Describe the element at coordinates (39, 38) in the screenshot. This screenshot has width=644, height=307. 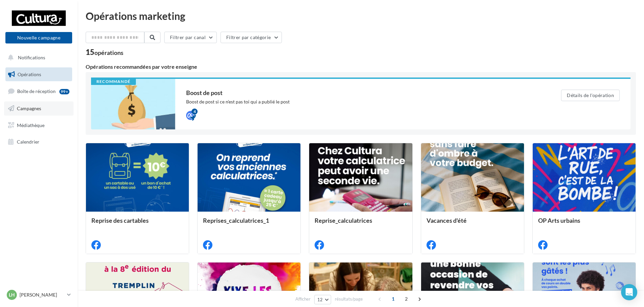
I see `button: Nouvelle campagne` at that location.